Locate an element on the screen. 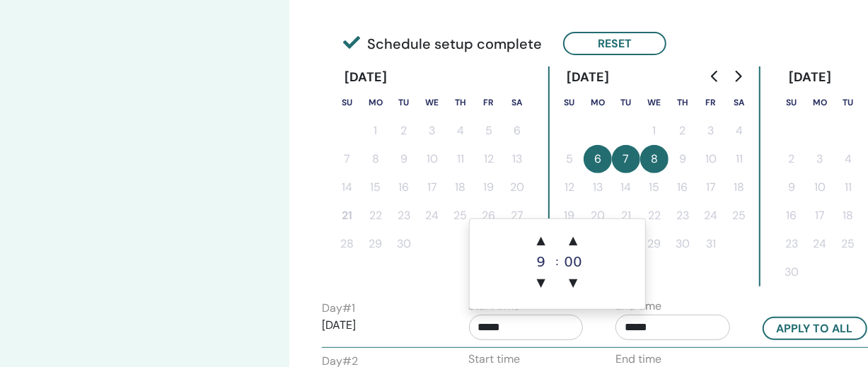 The width and height of the screenshot is (868, 367). button: Go to next month is located at coordinates (738, 76).